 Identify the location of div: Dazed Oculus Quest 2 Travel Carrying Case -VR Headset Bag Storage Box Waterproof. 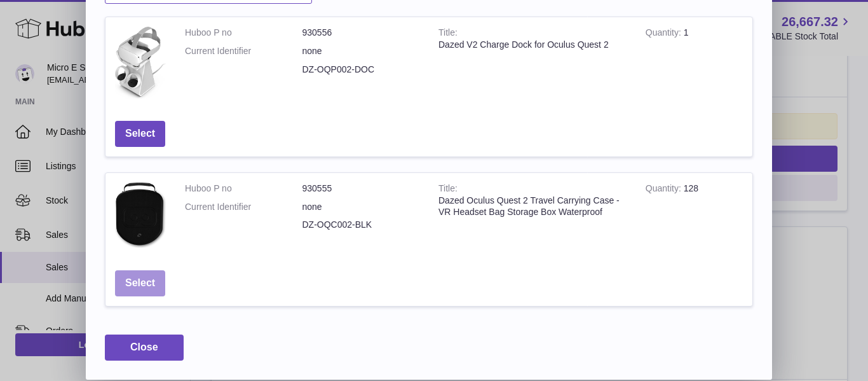
(532, 207).